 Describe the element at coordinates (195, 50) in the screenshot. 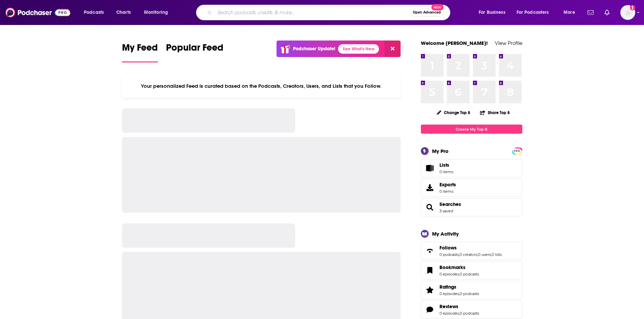

I see `span: Popular Feed` at that location.